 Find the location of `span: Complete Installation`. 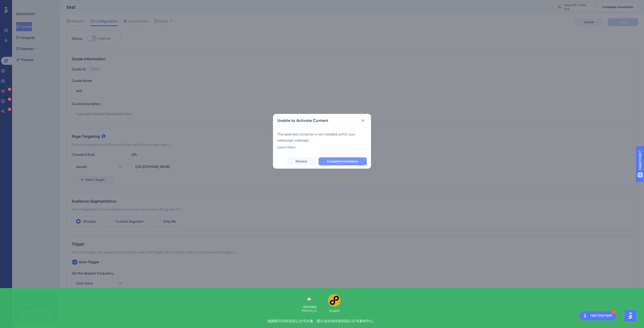

span: Complete Installation is located at coordinates (342, 161).